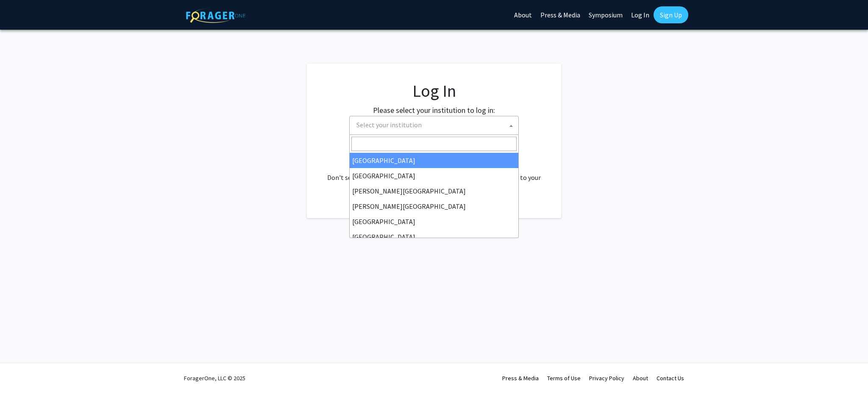 The width and height of the screenshot is (868, 393). I want to click on a: Contact Us, so click(670, 378).